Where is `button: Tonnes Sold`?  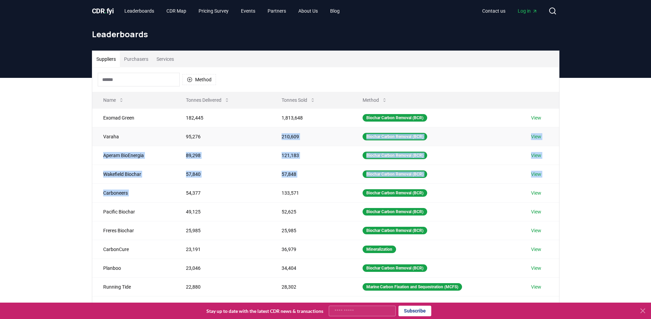 button: Tonnes Sold is located at coordinates (298, 100).